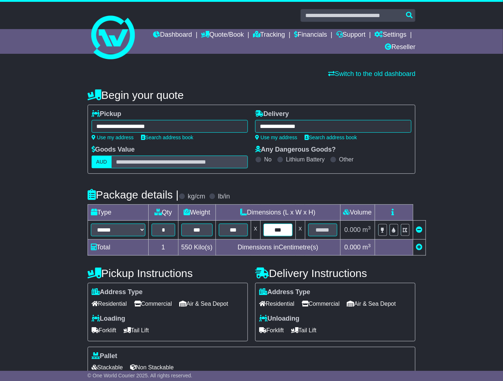  Describe the element at coordinates (113, 150) in the screenshot. I see `label: Goods Value` at that location.